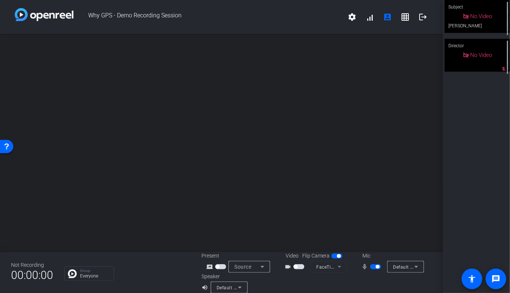 This screenshot has height=293, width=510. Describe the element at coordinates (405, 17) in the screenshot. I see `mat-icon: grid_on` at that location.